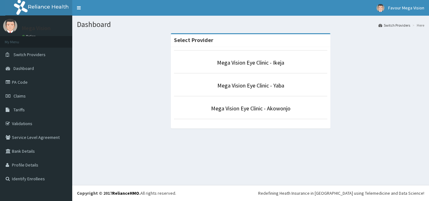  I want to click on h1: Dashboard, so click(251, 25).